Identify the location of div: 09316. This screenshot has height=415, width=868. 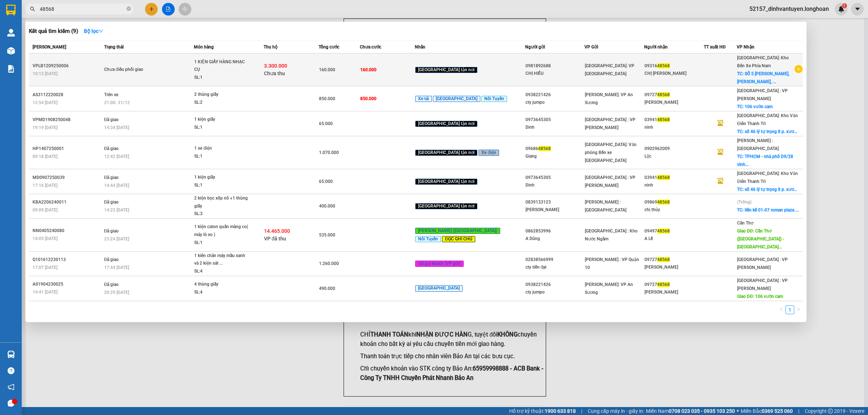
(673, 66).